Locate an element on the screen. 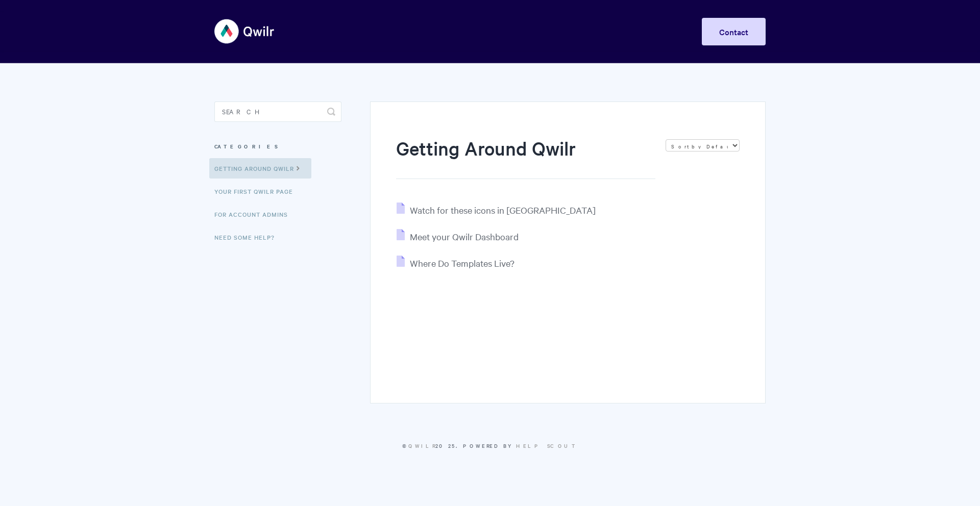 The image size is (980, 506). h3: Categories is located at coordinates (278, 146).